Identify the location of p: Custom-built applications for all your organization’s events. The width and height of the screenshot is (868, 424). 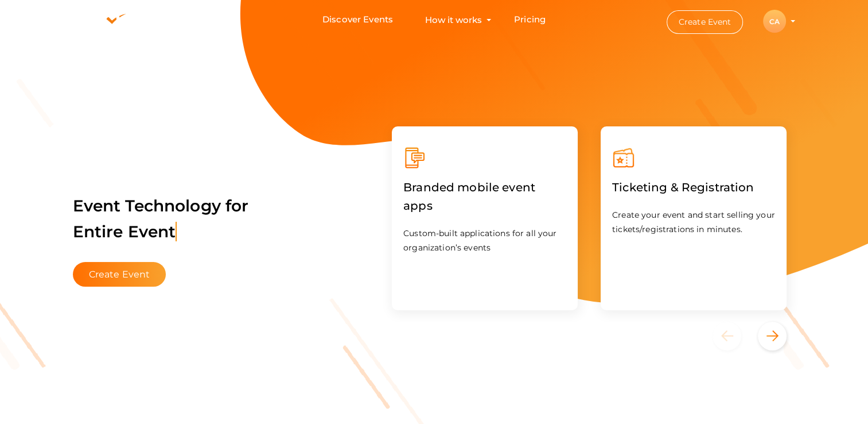
(484, 240).